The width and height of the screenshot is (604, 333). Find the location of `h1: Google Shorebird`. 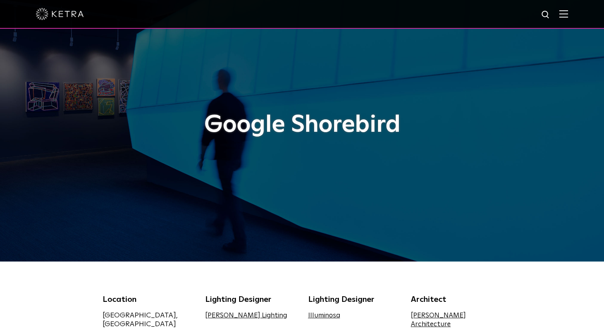

h1: Google Shorebird is located at coordinates (302, 125).